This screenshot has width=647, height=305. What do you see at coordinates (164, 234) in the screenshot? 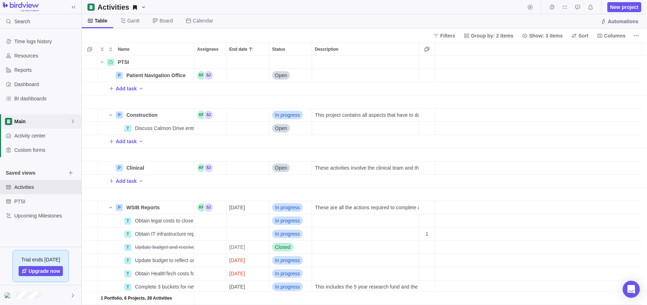
I see `span: Obtain IT infrastructure report` at bounding box center [164, 234].